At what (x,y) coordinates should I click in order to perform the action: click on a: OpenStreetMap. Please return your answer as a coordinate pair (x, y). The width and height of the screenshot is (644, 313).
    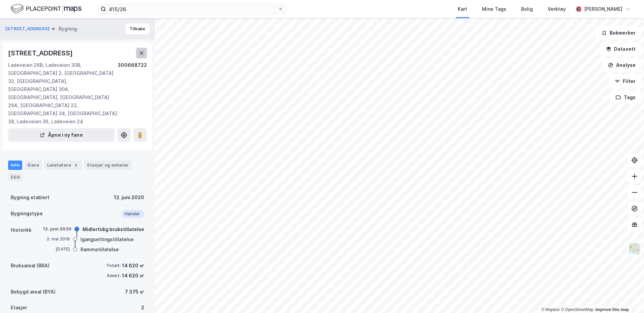
    Looking at the image, I should click on (576, 310).